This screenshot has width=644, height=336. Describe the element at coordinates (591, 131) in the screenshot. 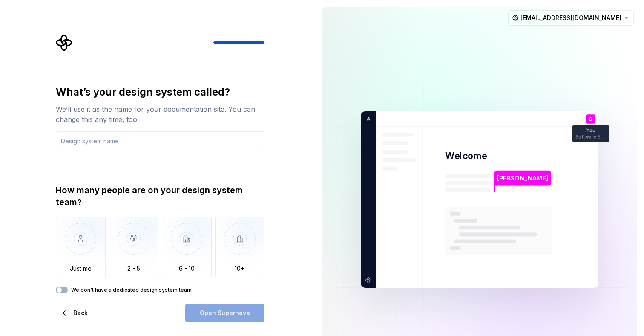

I see `p: You` at that location.